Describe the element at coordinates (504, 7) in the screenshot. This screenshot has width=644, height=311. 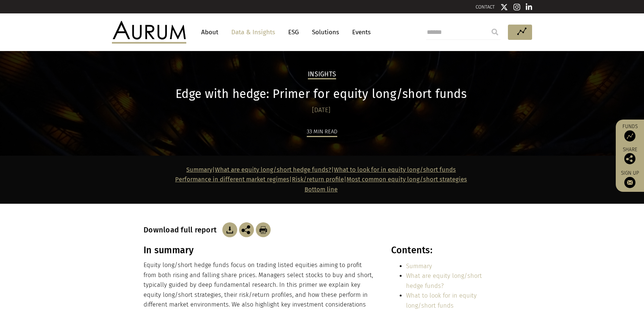
I see `img: Twitter icon` at that location.